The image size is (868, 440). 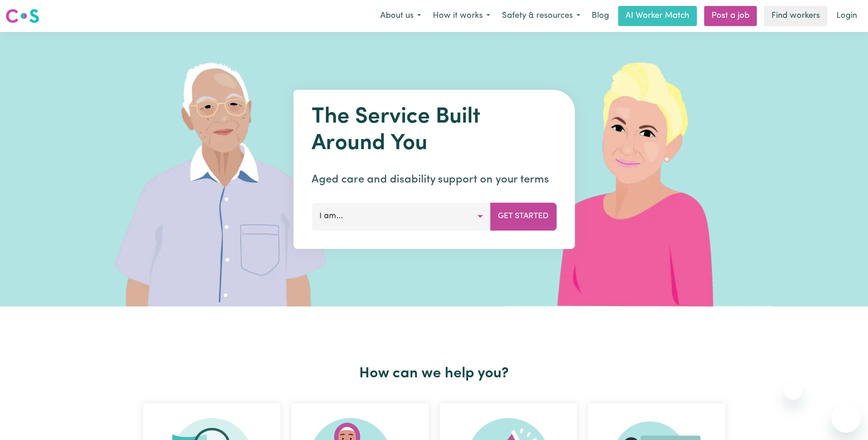 What do you see at coordinates (434, 180) in the screenshot?
I see `p: Aged care and disability support on your terms` at bounding box center [434, 180].